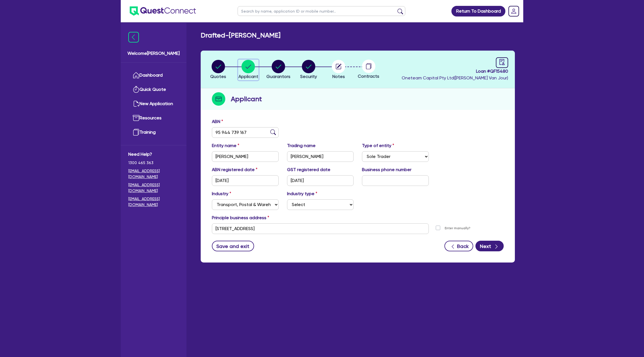 This screenshot has height=357, width=644. What do you see at coordinates (339, 76) in the screenshot?
I see `span: Notes` at bounding box center [339, 76].